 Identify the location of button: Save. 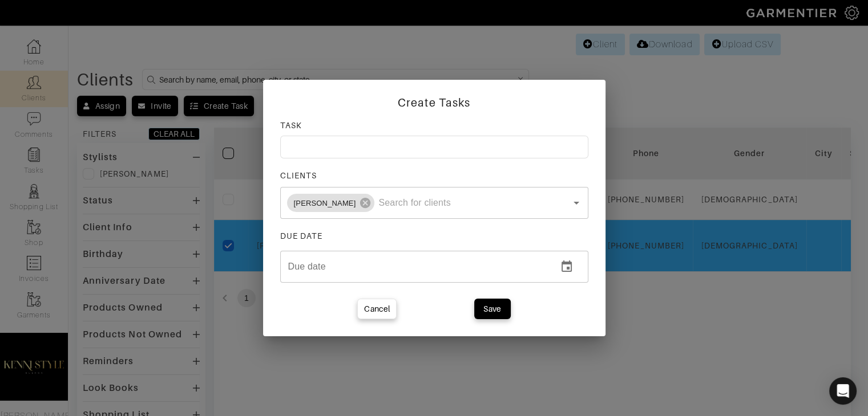
(493, 309).